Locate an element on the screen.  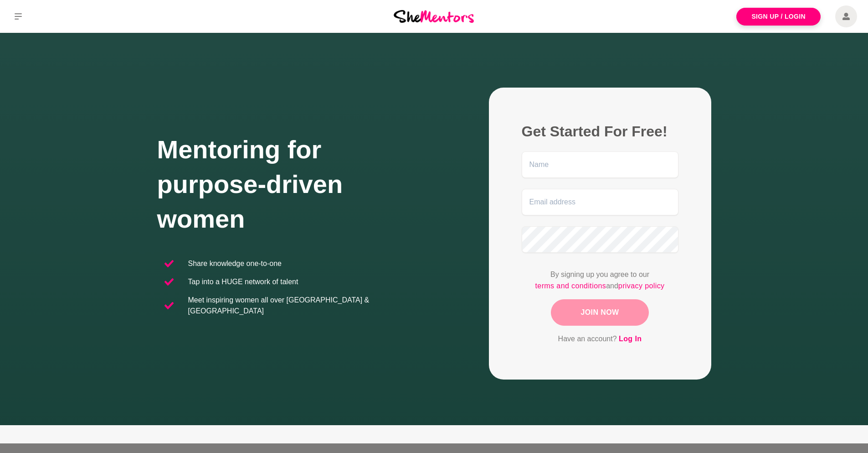
h2: Get Started For Free! is located at coordinates (600, 131).